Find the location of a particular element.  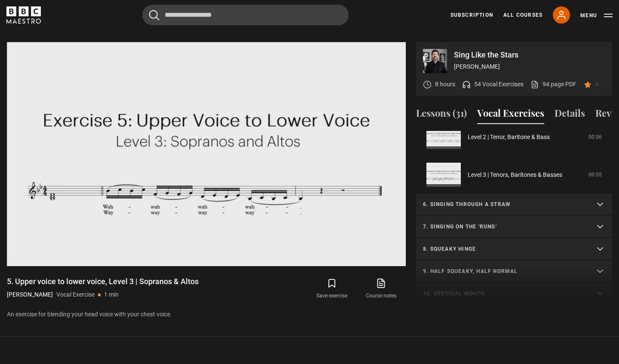

button: Toggle navigation is located at coordinates (596, 15).